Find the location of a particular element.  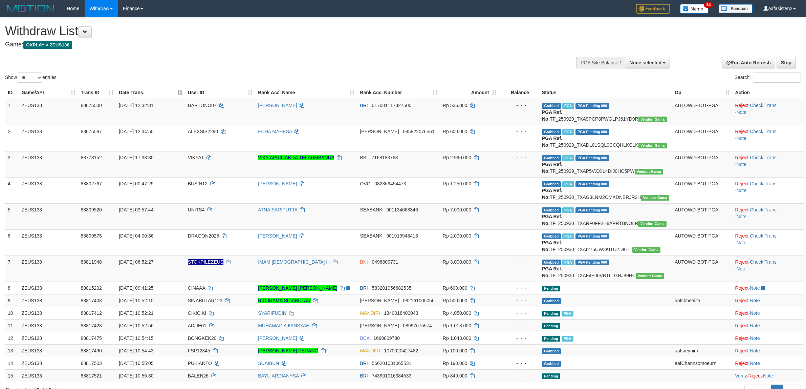

td: 13 is located at coordinates (12, 350).